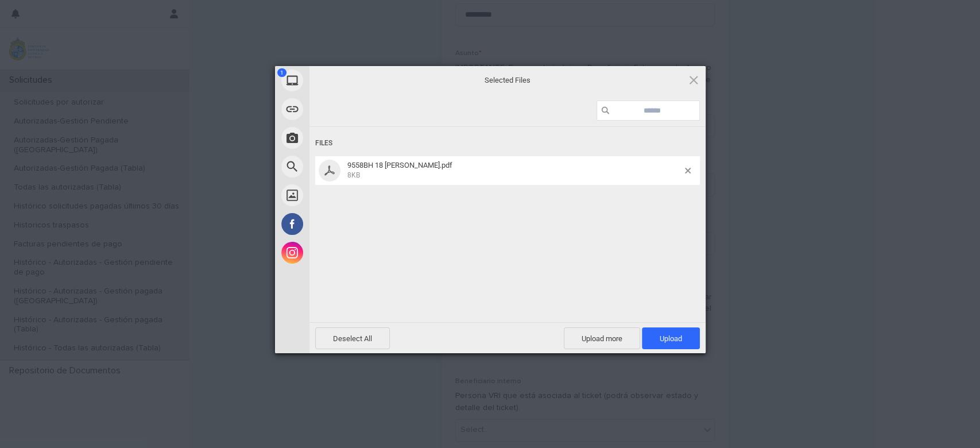  What do you see at coordinates (602, 338) in the screenshot?
I see `span: Upload more` at bounding box center [602, 338].